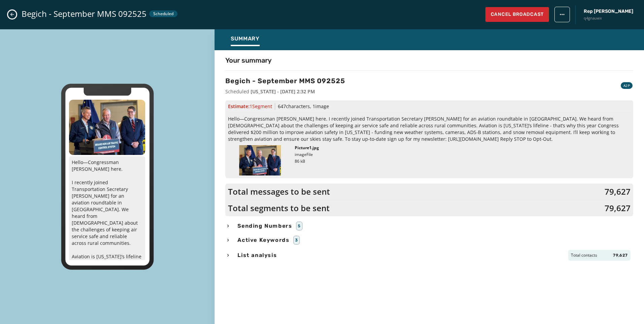 The image size is (644, 324). I want to click on button: Sending Numbers5, so click(429, 226).